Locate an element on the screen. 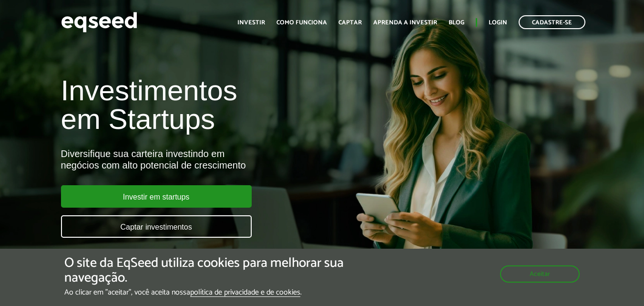  a: Como funciona is located at coordinates (302, 22).